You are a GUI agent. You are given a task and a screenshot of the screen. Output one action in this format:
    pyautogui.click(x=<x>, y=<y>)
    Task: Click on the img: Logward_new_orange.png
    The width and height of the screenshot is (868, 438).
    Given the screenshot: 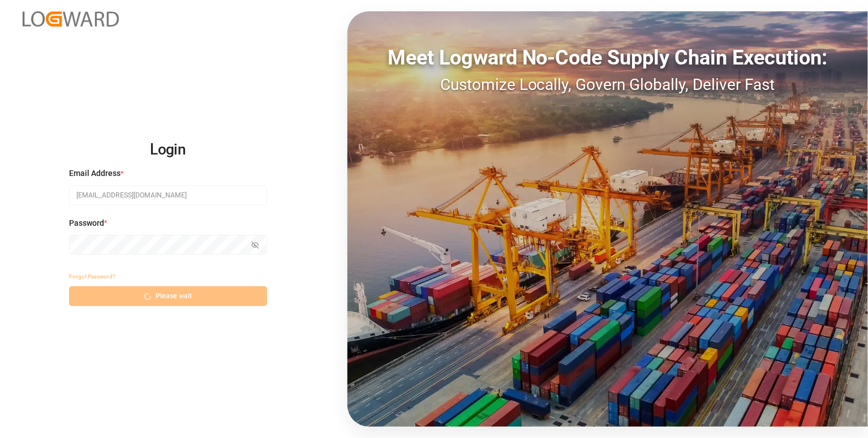 What is the action you would take?
    pyautogui.click(x=70, y=19)
    